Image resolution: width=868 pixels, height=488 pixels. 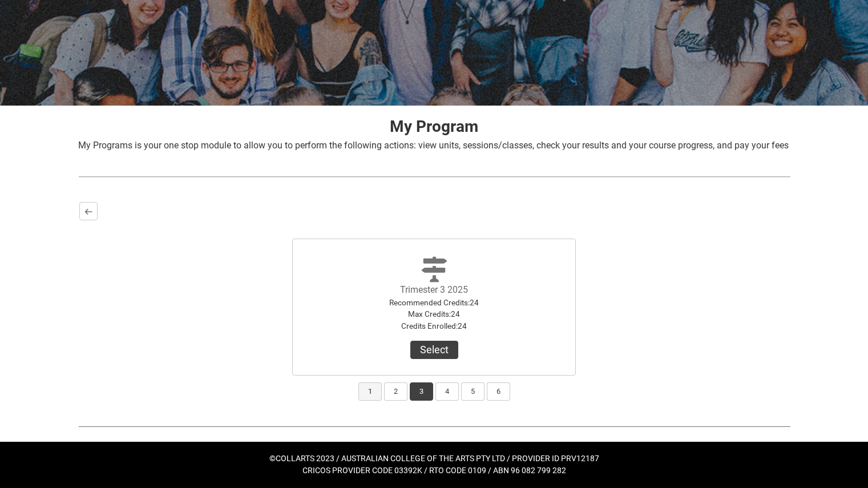 What do you see at coordinates (434, 290) in the screenshot?
I see `label: Trimester 3 2025` at bounding box center [434, 290].